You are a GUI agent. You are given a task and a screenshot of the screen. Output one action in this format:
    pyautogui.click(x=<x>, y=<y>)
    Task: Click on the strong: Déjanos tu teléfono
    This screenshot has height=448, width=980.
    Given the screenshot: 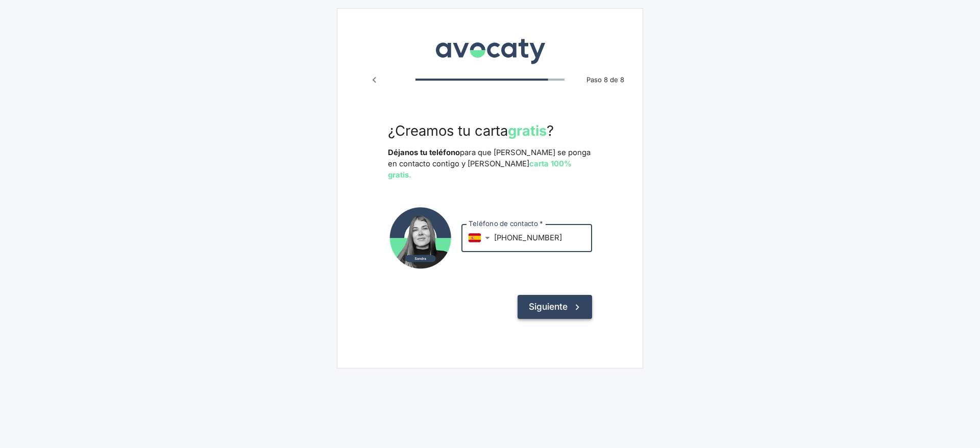 What is the action you would take?
    pyautogui.click(x=424, y=152)
    